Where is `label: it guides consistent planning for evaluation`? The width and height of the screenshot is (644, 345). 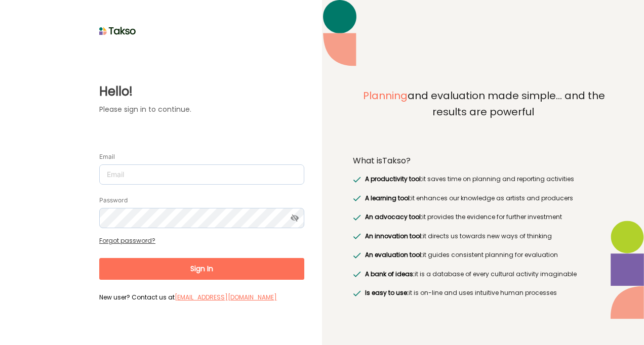 label: it guides consistent planning for evaluation is located at coordinates (459, 255).